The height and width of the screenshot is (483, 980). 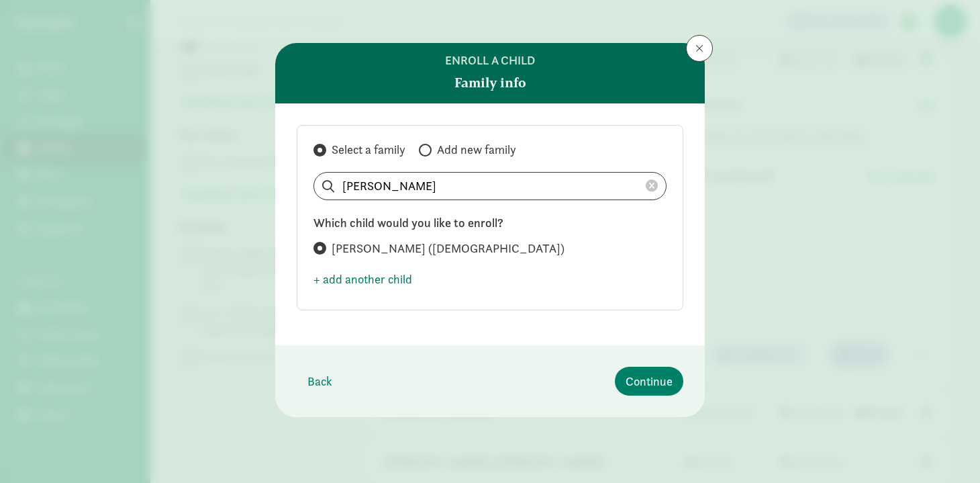 I want to click on span: Add new family, so click(x=476, y=150).